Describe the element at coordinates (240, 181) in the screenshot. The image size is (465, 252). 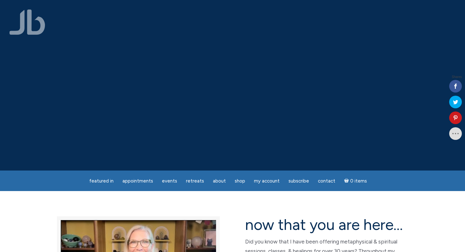
I see `a: Shop` at that location.